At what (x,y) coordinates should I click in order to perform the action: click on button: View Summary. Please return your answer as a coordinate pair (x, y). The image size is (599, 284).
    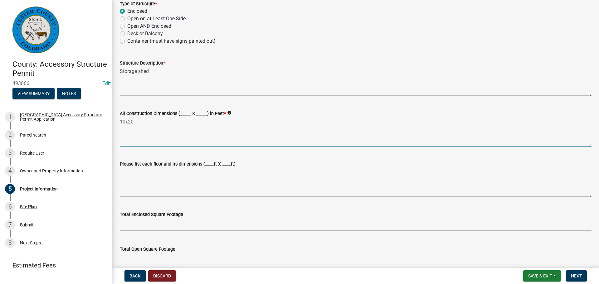
    Looking at the image, I should click on (33, 94).